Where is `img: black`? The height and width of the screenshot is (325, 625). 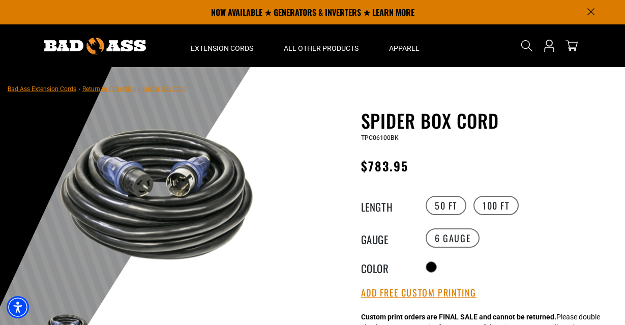 img: black is located at coordinates (160, 193).